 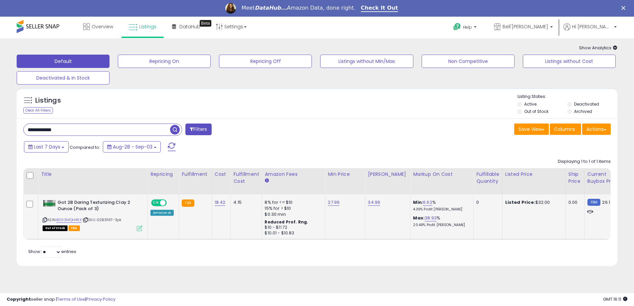 I want to click on span: Listings, so click(x=148, y=27).